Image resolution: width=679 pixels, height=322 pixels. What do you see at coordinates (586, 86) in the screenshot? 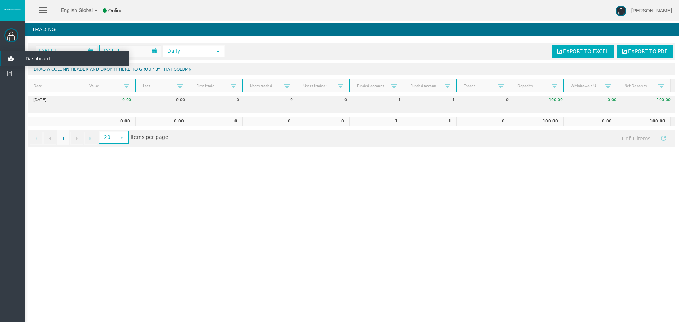
I see `a: Withdrawals USD` at bounding box center [586, 86].